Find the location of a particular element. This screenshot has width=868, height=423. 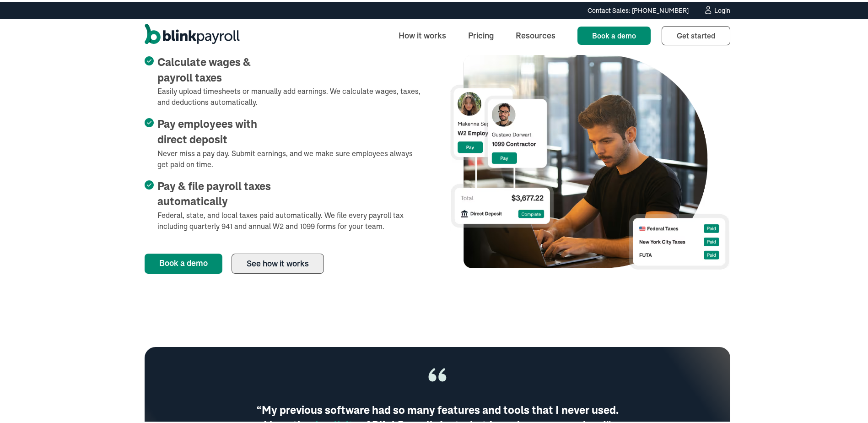

a: See how it works is located at coordinates (278, 261).